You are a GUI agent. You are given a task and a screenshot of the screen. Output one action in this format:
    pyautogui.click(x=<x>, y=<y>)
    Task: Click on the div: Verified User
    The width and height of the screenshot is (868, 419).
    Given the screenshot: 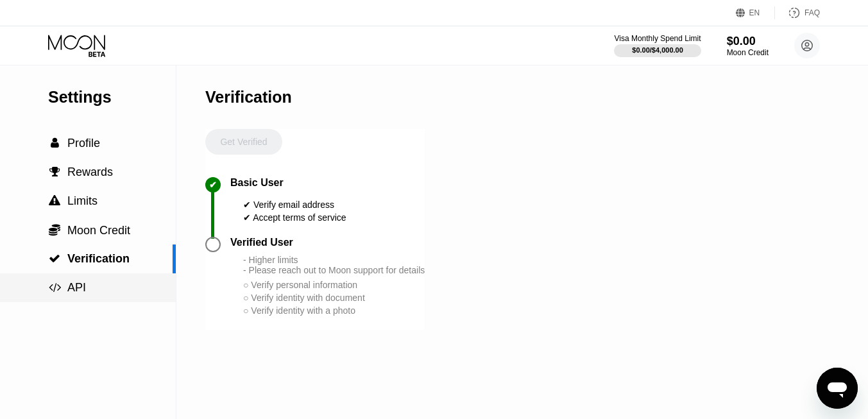 What is the action you would take?
    pyautogui.click(x=261, y=243)
    